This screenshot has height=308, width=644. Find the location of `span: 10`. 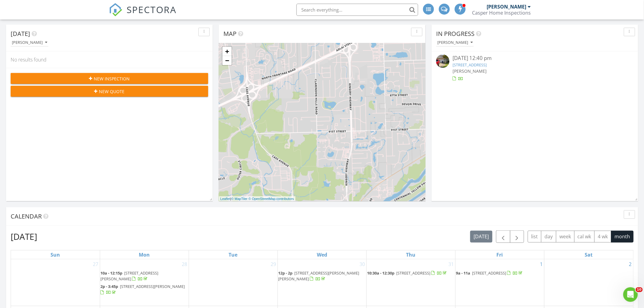

span: 10 is located at coordinates (639, 290).